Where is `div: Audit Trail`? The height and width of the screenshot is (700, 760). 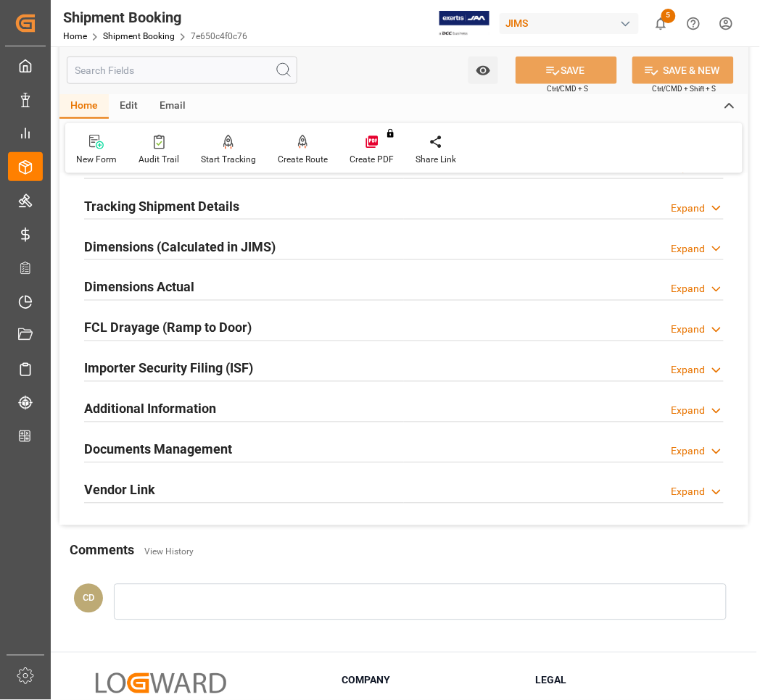
div: Audit Trail is located at coordinates (159, 160).